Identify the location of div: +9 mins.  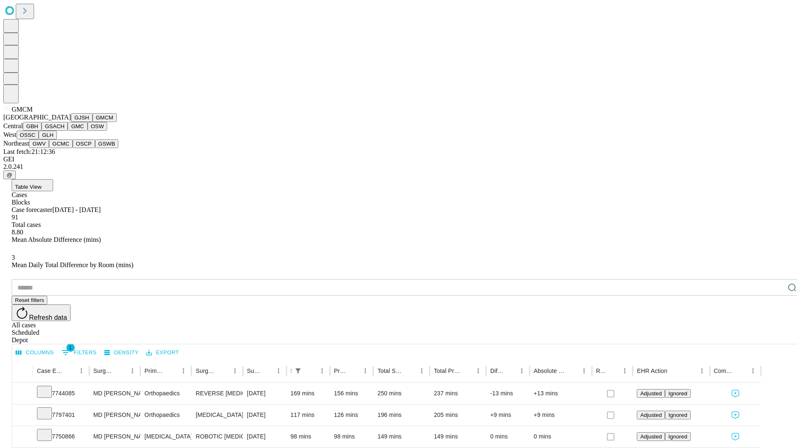
(561, 415).